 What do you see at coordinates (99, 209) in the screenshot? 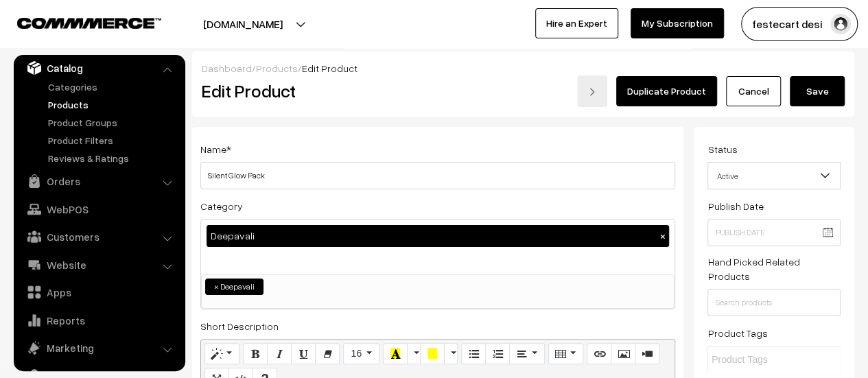
I see `a: WebPOS` at bounding box center [99, 209].